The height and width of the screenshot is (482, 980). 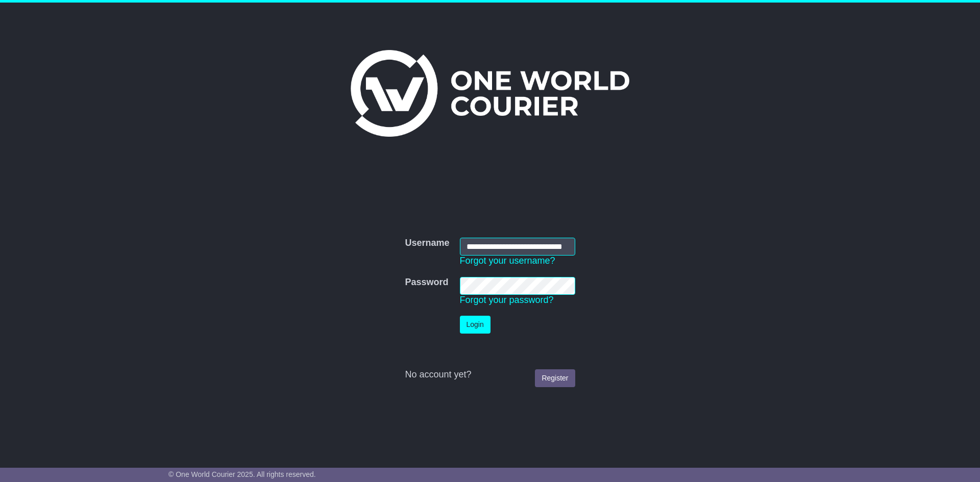 I want to click on a: Register, so click(x=555, y=378).